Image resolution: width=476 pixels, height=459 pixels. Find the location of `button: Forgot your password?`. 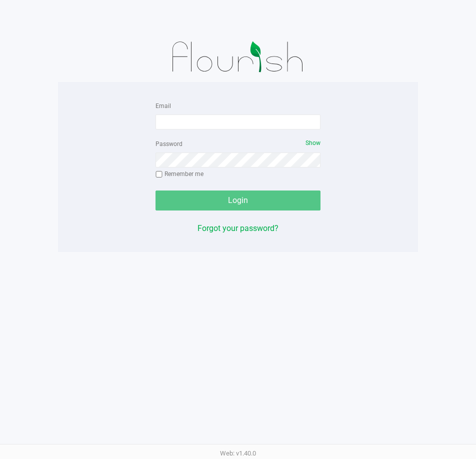

button: Forgot your password? is located at coordinates (238, 228).